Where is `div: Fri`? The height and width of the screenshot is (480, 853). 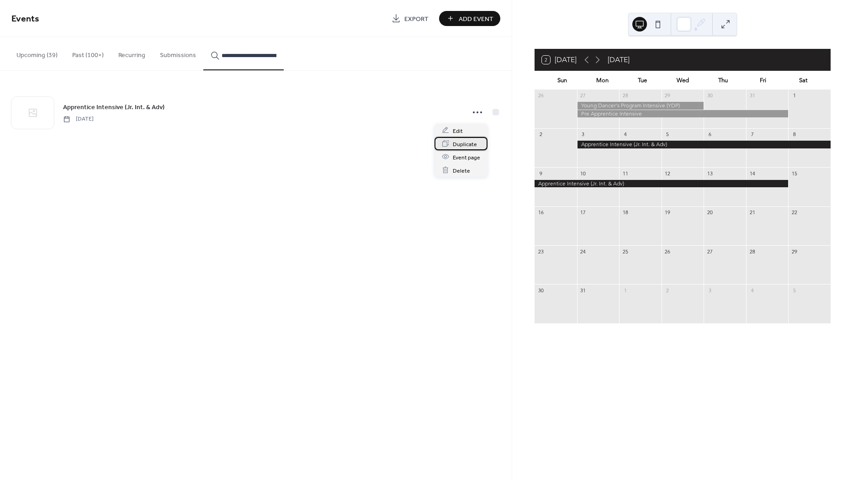 div: Fri is located at coordinates (763, 80).